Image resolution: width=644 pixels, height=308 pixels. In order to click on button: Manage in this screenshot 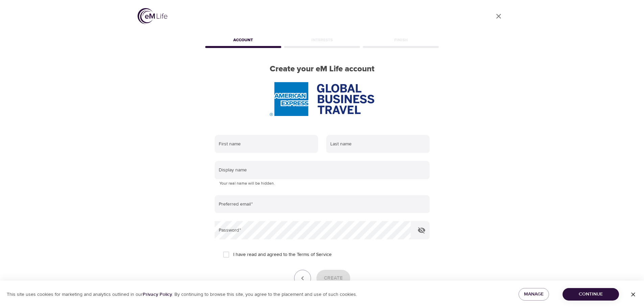, I will do `click(534, 293)`.